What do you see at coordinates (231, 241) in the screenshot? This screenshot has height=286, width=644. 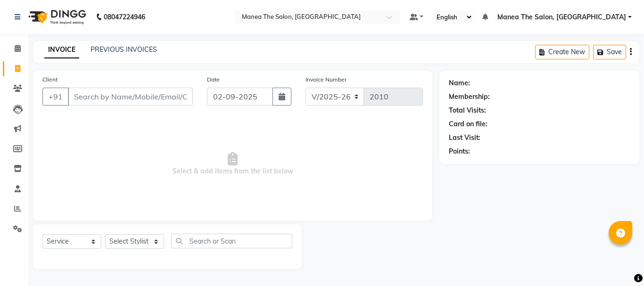 I see `input: Search or Scan` at bounding box center [231, 241].